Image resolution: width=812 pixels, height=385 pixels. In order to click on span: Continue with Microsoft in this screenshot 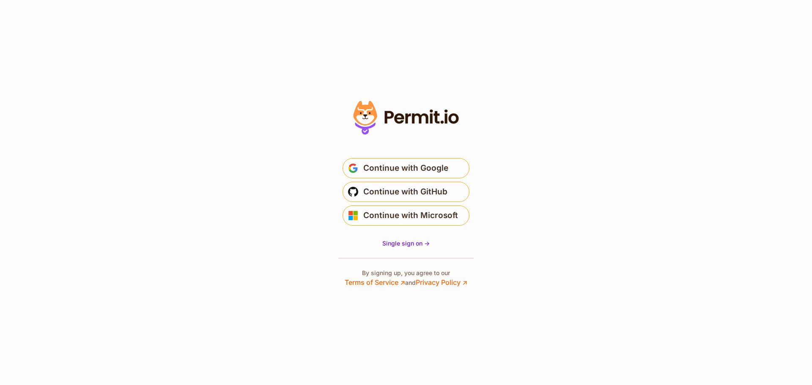, I will do `click(411, 216)`.